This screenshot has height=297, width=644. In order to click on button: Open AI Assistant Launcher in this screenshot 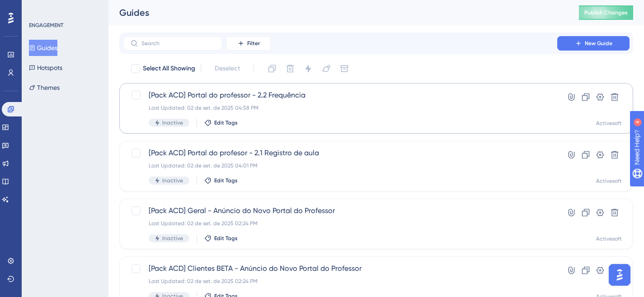, I will do `click(13, 13)`.